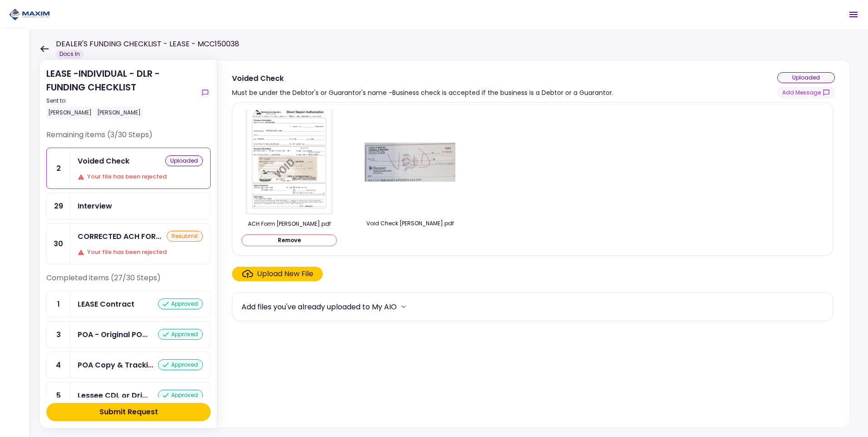 The height and width of the screenshot is (437, 868). I want to click on a: 5Lessee CDL or Driver Licenseapproved, so click(129, 395).